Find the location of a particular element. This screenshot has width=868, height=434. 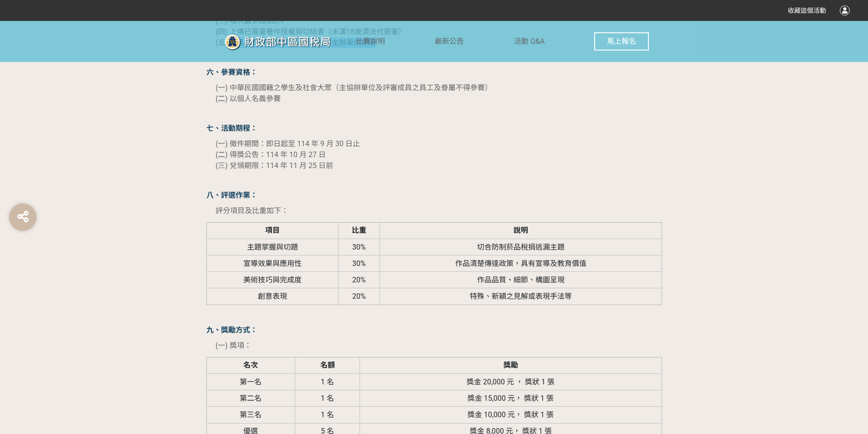

span: (三) 兌領期限：114 年 11 月 25 日前 is located at coordinates (274, 165).